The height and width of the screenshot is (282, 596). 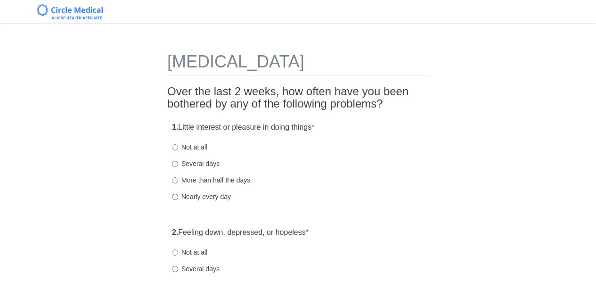 I want to click on label: More than half the days, so click(x=211, y=180).